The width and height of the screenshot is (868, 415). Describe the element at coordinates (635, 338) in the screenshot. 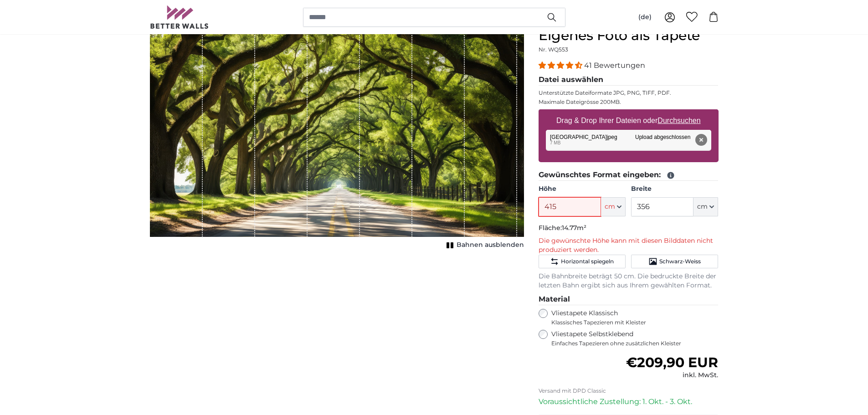

I see `label: Vliestapete Selbstklebend` at that location.